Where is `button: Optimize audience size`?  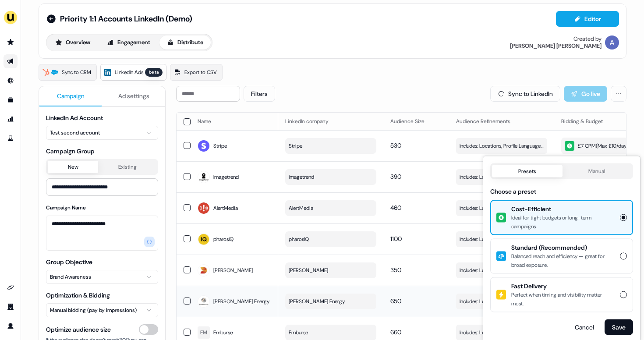 button: Optimize audience size is located at coordinates (149, 329).